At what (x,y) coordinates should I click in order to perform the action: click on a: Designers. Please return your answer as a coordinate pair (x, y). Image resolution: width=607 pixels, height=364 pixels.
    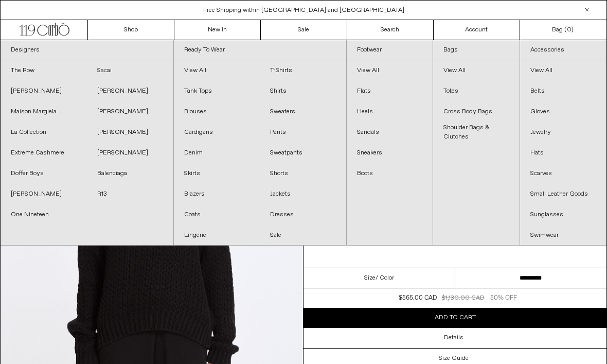
    Looking at the image, I should click on (87, 50).